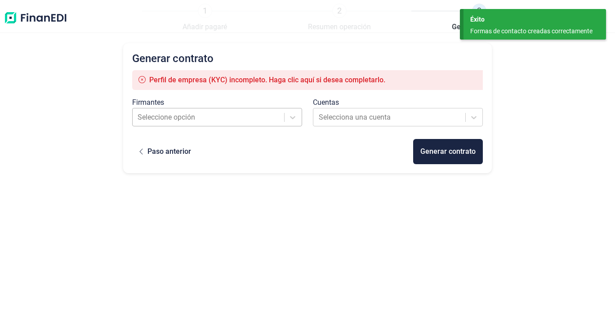  Describe the element at coordinates (531, 31) in the screenshot. I see `div: Formas de contacto creadas correctamente` at that location.